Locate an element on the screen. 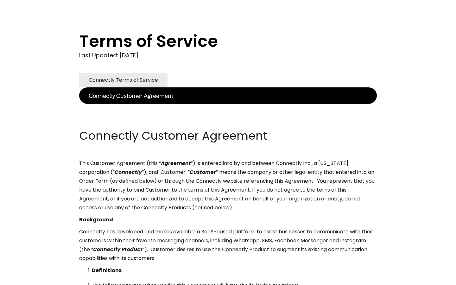 The image size is (456, 285). em: Agreement is located at coordinates (176, 163).